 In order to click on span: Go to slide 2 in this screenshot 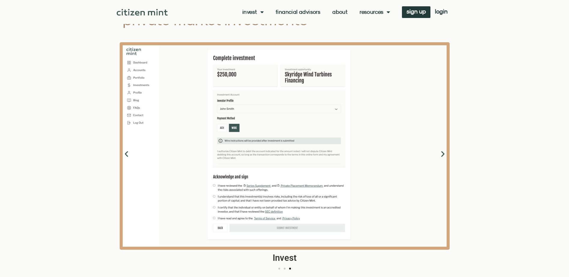, I will do `click(285, 269)`.